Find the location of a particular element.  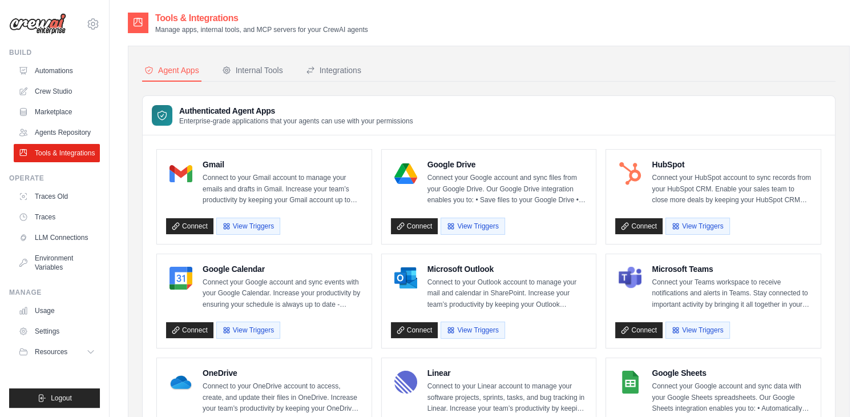

p: Connect to your Gmail account to manage your emails and drafts in Gmail. Increase your team’s pro... is located at coordinates (282, 189).